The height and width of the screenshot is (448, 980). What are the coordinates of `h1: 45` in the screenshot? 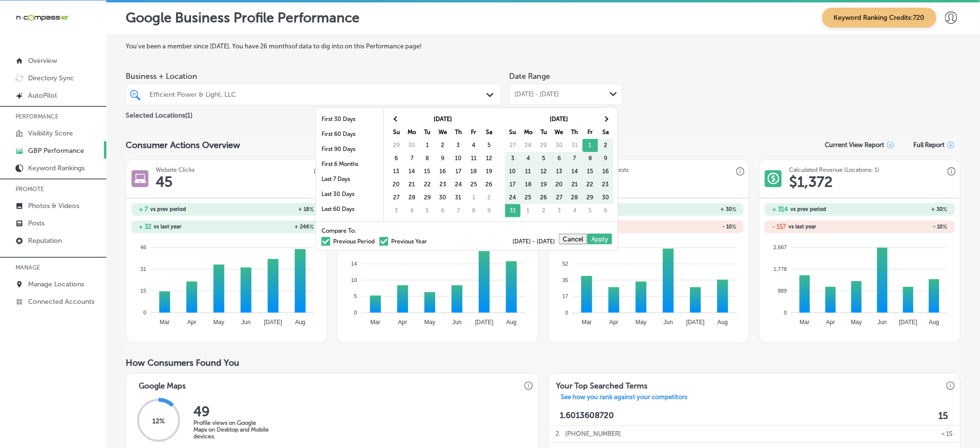 It's located at (164, 182).